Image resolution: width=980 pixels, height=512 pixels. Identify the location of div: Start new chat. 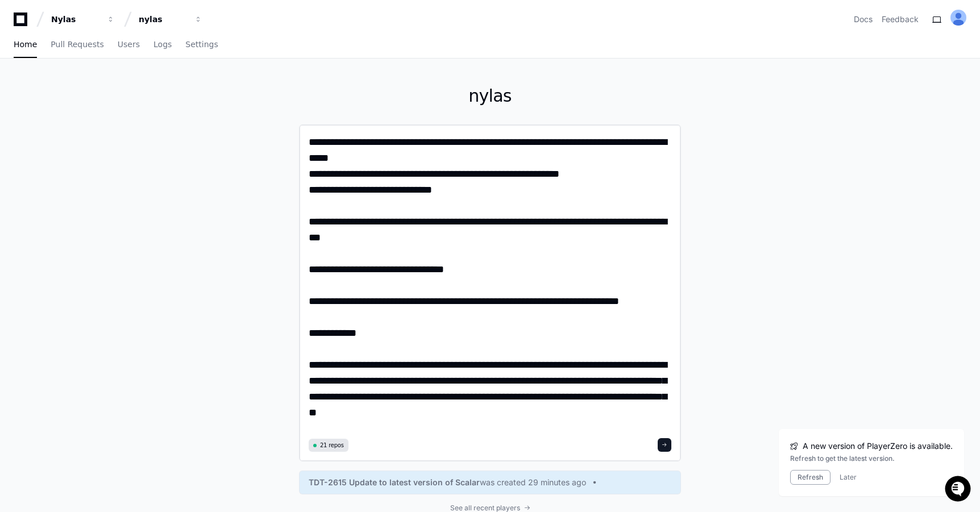
(112, 91).